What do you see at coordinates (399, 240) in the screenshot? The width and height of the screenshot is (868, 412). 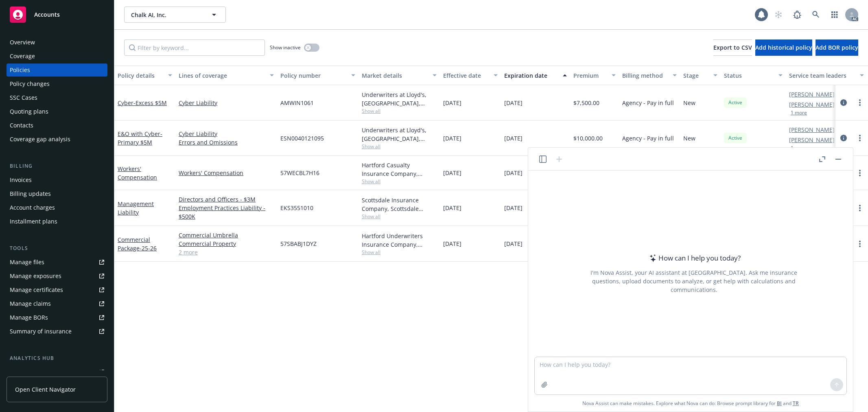 I see `div: Hartford Underwriters Insurance Company, Hartford Insurance Group` at bounding box center [399, 240].